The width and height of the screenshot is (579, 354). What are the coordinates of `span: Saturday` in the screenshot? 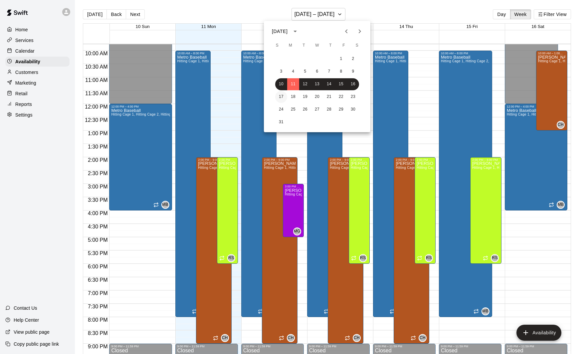 It's located at (357, 46).